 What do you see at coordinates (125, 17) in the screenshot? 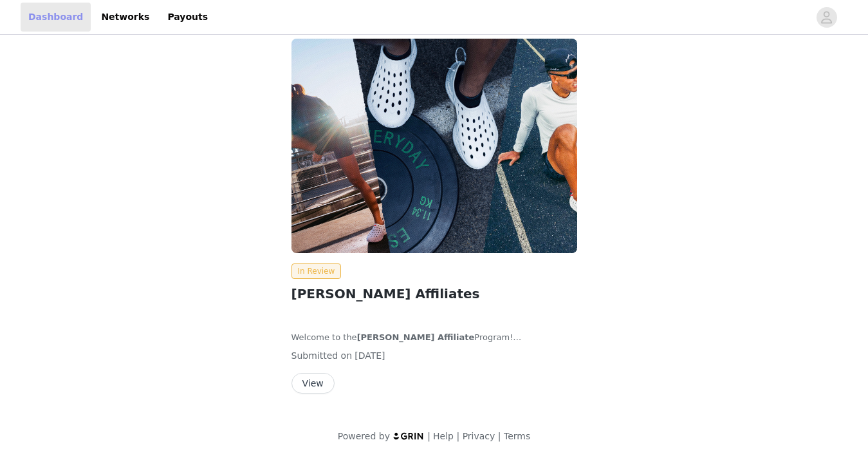
I see `a: Networks` at bounding box center [125, 17].